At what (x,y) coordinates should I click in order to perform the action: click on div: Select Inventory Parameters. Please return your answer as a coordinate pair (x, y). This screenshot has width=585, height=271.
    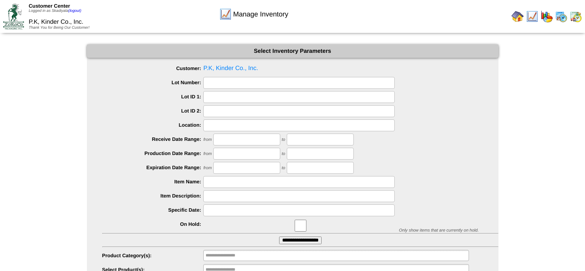
    Looking at the image, I should click on (293, 51).